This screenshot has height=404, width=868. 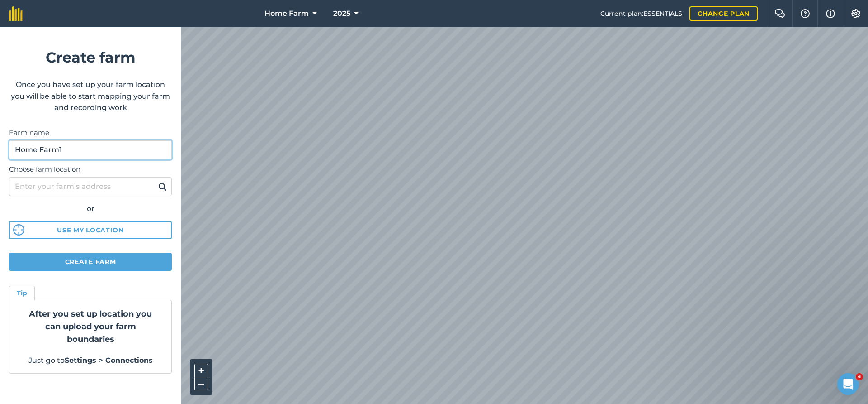 I want to click on strong: After you set up location you can upload your farm boundaries, so click(x=90, y=326).